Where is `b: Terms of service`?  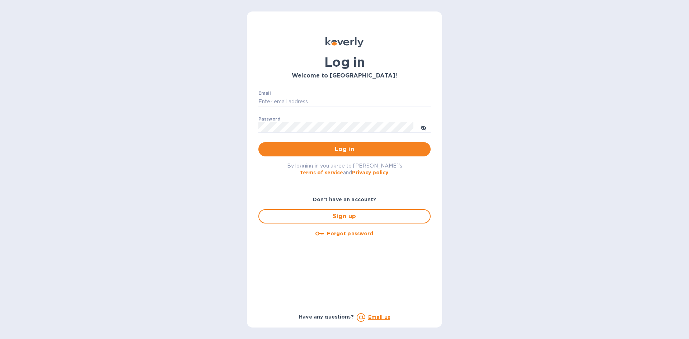
b: Terms of service is located at coordinates (321, 173).